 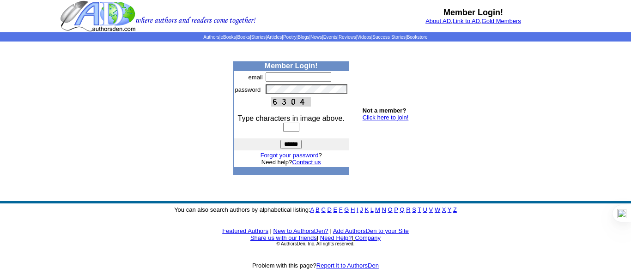 What do you see at coordinates (347, 266) in the screenshot?
I see `a: Report it to AuthorsDen` at bounding box center [347, 266].